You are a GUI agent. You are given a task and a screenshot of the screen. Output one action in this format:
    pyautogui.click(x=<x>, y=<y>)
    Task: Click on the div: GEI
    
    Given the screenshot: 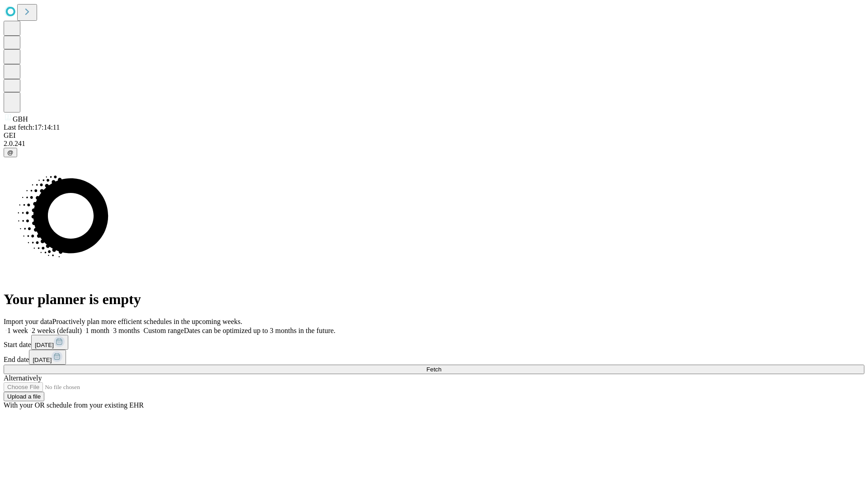 What is the action you would take?
    pyautogui.click(x=434, y=135)
    